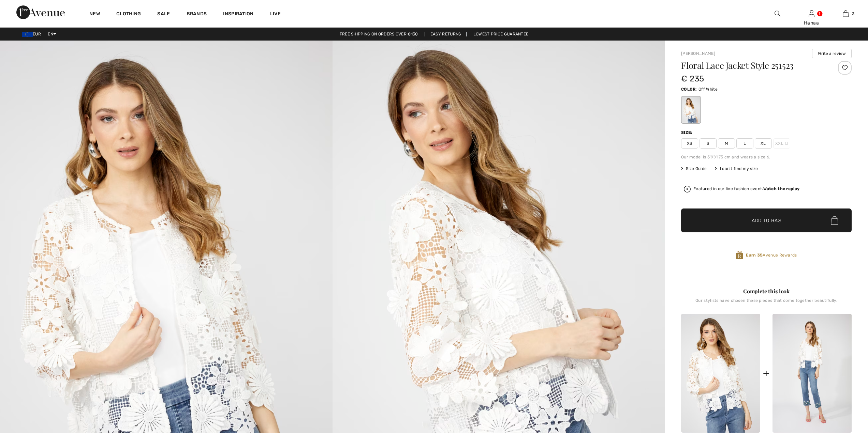 The width and height of the screenshot is (868, 433). What do you see at coordinates (692, 79) in the screenshot?
I see `span: € 235` at bounding box center [692, 79].